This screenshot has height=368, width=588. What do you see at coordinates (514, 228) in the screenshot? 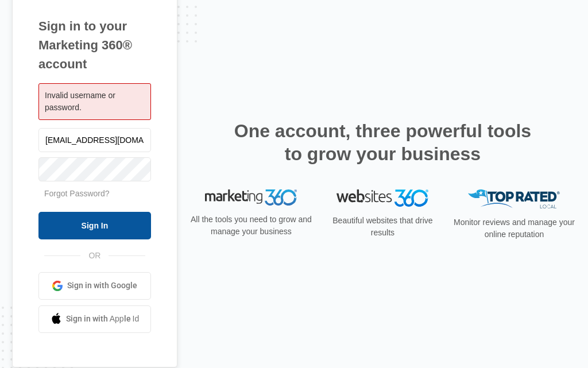
I see `p: Monitor reviews and manage your online reputation` at bounding box center [514, 228].